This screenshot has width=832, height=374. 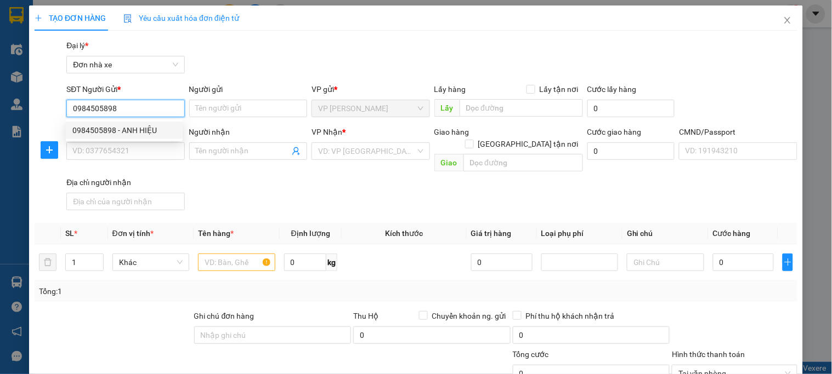 I want to click on span: VP Nhận, so click(x=327, y=132).